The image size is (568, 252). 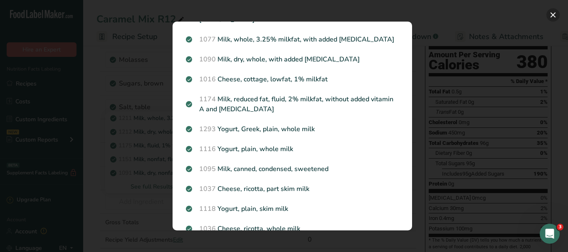 I want to click on span: 1095, so click(x=207, y=169).